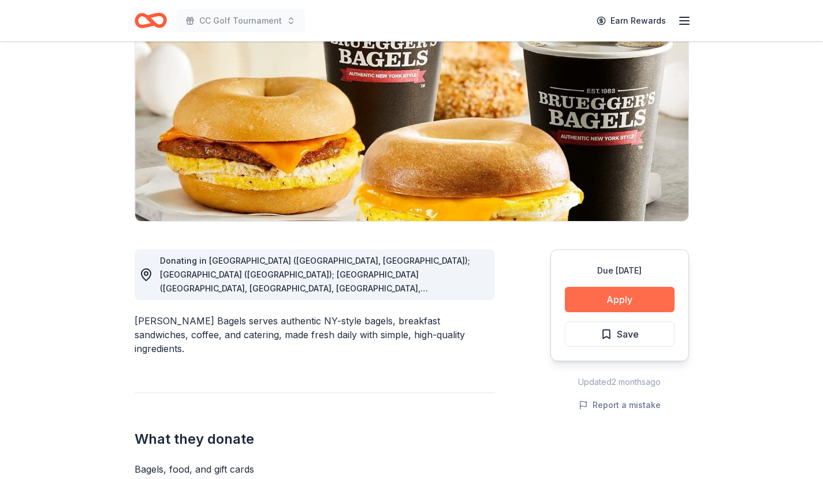  Describe the element at coordinates (151, 20) in the screenshot. I see `a: Home` at that location.